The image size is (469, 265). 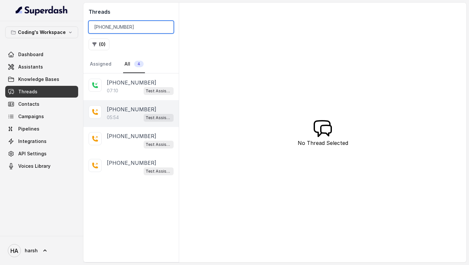 I want to click on p: 07:10, so click(x=112, y=91).